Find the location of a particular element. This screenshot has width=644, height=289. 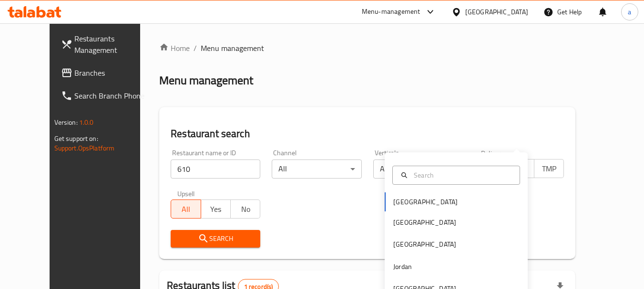

div: Menu-management is located at coordinates (391, 12).